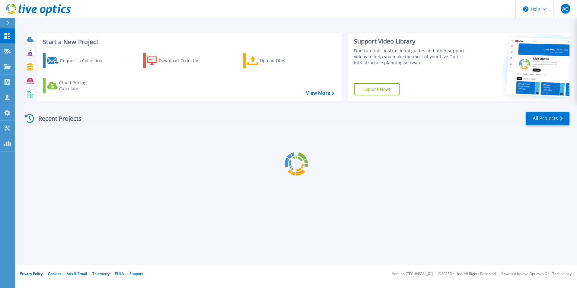 The height and width of the screenshot is (288, 577). Describe the element at coordinates (119, 273) in the screenshot. I see `a: EULA` at that location.